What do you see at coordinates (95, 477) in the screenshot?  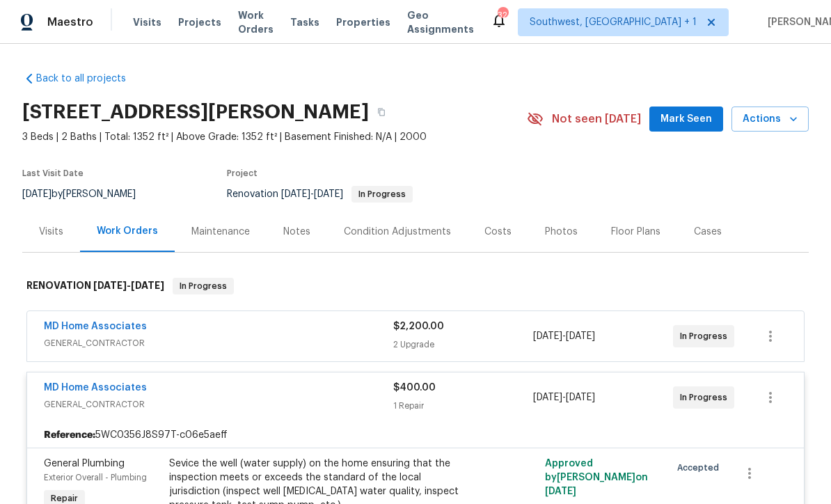 I see `span: Exterior Overall - Plumbing` at bounding box center [95, 477].